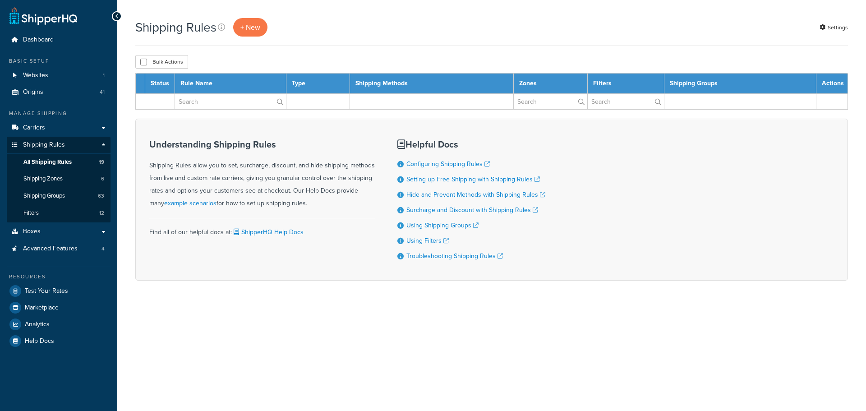 This screenshot has width=866, height=411. Describe the element at coordinates (59, 291) in the screenshot. I see `li: Test Your Rates` at that location.